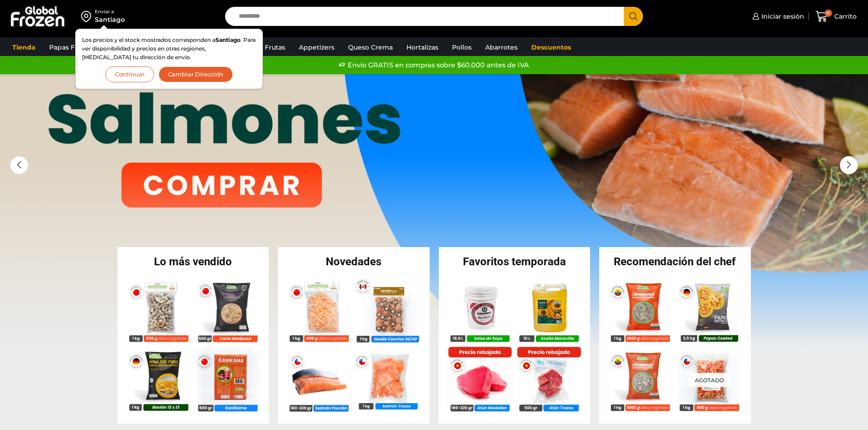 The image size is (868, 430). Describe the element at coordinates (781, 16) in the screenshot. I see `span: Iniciar sesión` at that location.